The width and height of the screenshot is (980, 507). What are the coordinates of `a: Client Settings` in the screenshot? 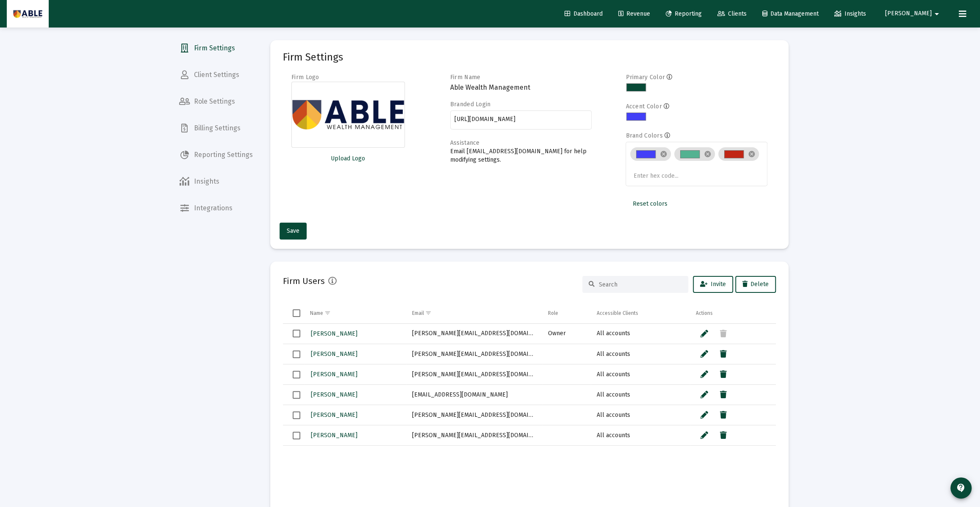 It's located at (216, 75).